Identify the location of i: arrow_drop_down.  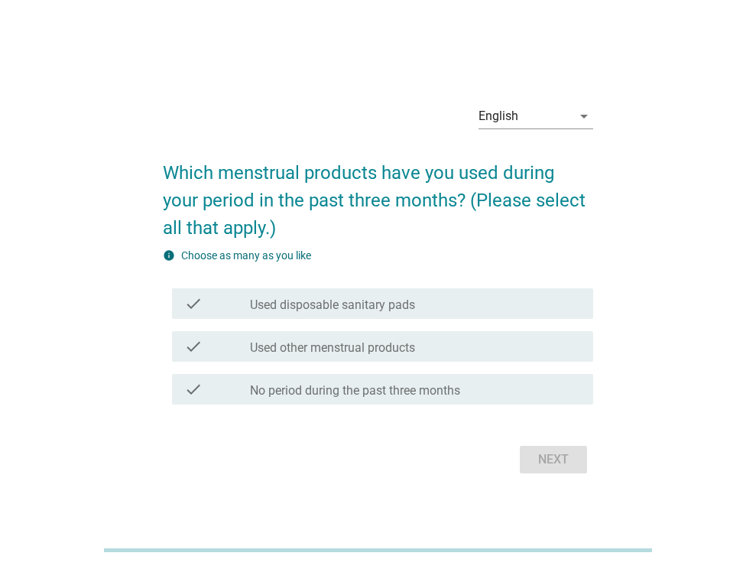
(584, 116).